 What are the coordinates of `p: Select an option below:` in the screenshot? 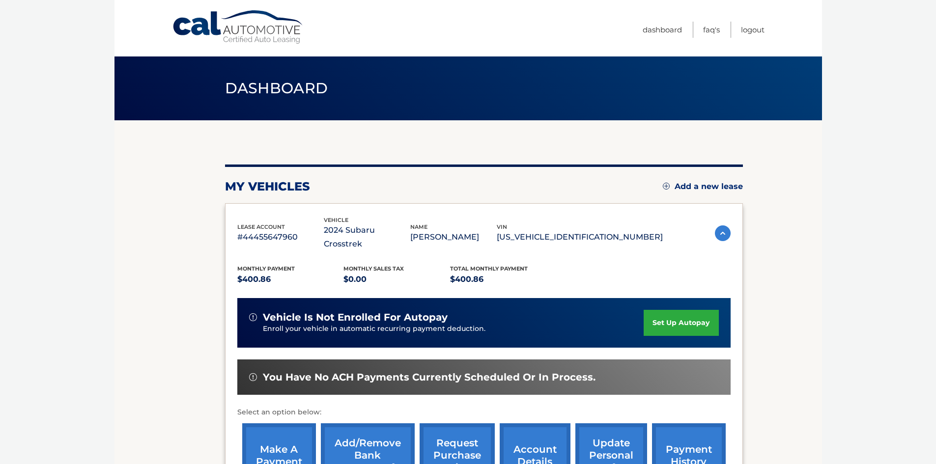 It's located at (484, 413).